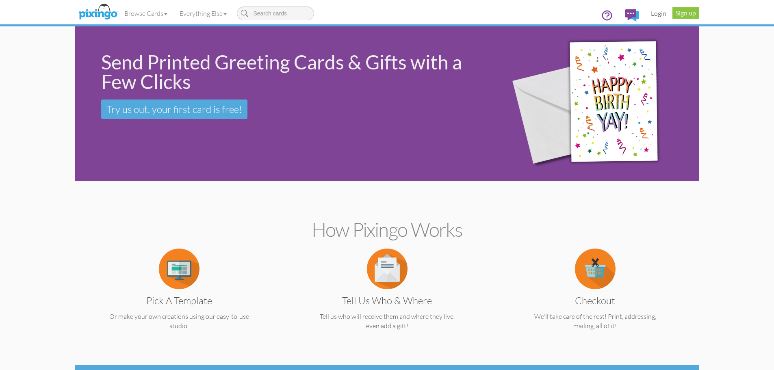 This screenshot has height=370, width=774. Describe the element at coordinates (658, 13) in the screenshot. I see `a: Login` at that location.